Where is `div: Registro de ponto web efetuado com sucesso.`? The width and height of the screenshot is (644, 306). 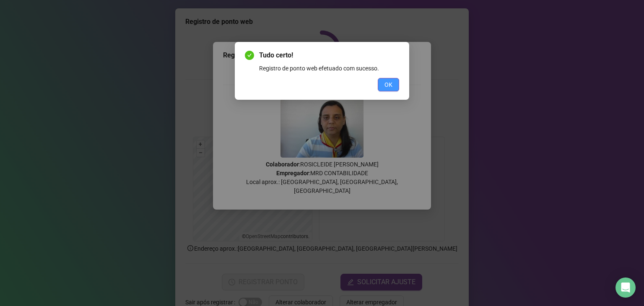 div: Registro de ponto web efetuado com sucesso. is located at coordinates (329, 69).